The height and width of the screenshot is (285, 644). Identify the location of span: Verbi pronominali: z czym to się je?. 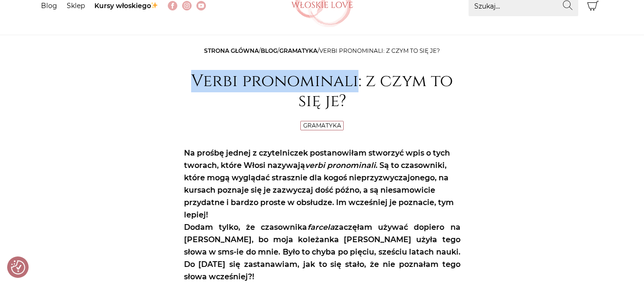
(379, 51).